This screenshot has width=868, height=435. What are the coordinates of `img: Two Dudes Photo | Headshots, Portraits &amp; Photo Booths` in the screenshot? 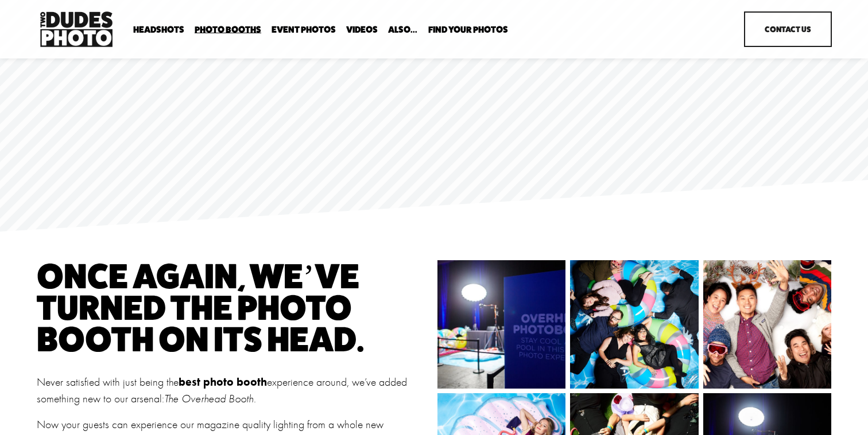 It's located at (76, 29).